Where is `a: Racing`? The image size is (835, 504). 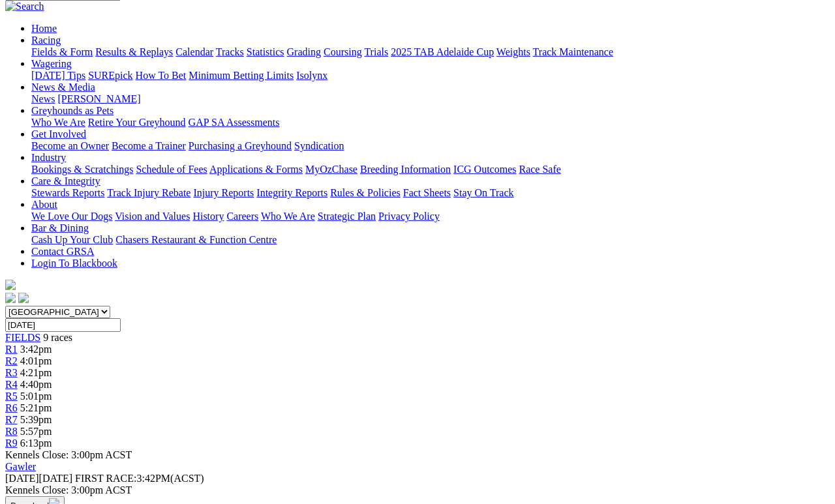
a: Racing is located at coordinates (46, 40).